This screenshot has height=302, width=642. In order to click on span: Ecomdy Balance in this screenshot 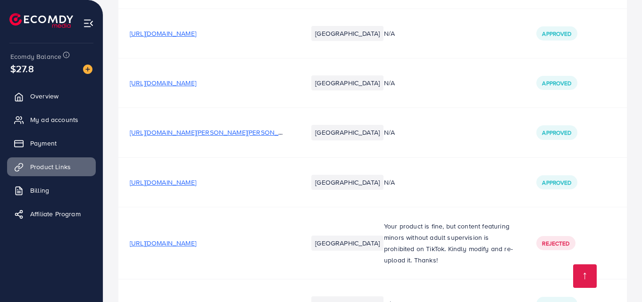, I will do `click(36, 57)`.